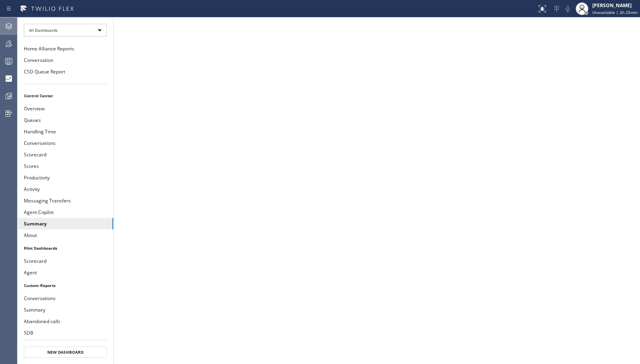 This screenshot has width=640, height=364. Describe the element at coordinates (65, 178) in the screenshot. I see `button: Productivity` at that location.